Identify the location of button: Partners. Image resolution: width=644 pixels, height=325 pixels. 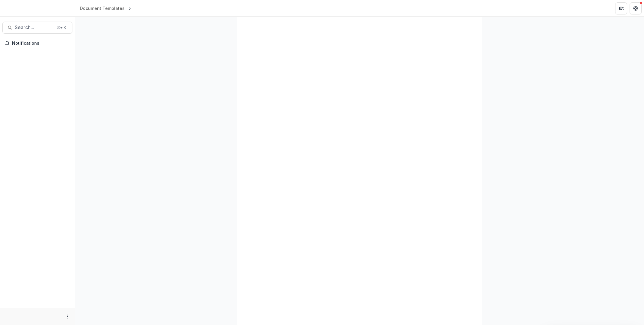
(621, 9).